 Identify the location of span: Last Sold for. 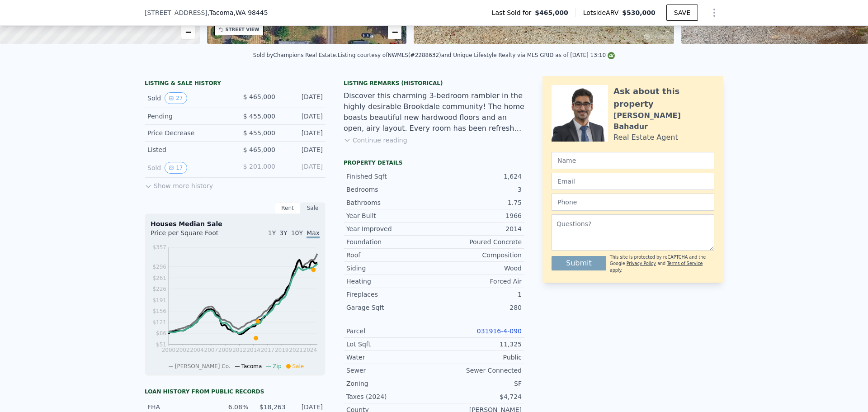
(514, 13).